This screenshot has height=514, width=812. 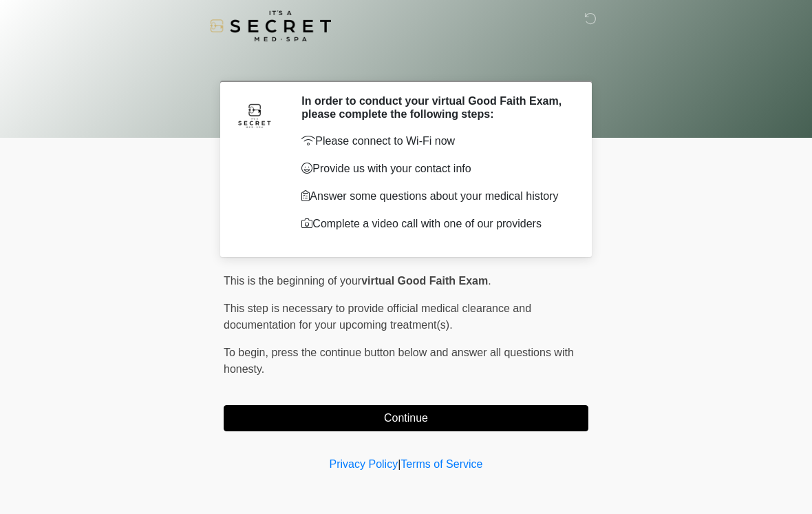 I want to click on a: Privacy Policy, so click(x=364, y=463).